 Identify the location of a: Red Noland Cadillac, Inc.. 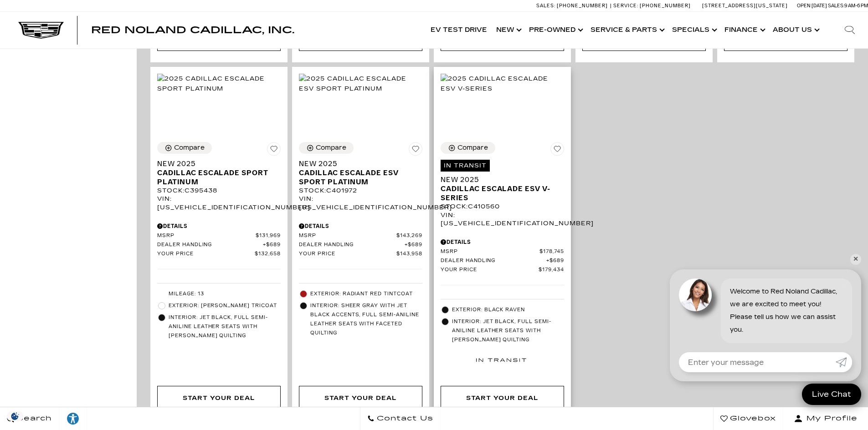
(193, 30).